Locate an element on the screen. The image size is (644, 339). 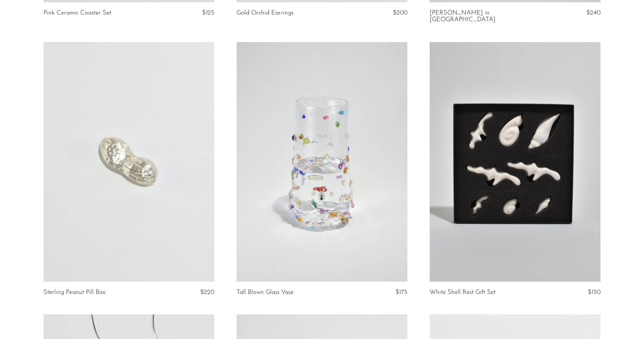
span: $175 is located at coordinates (402, 292).